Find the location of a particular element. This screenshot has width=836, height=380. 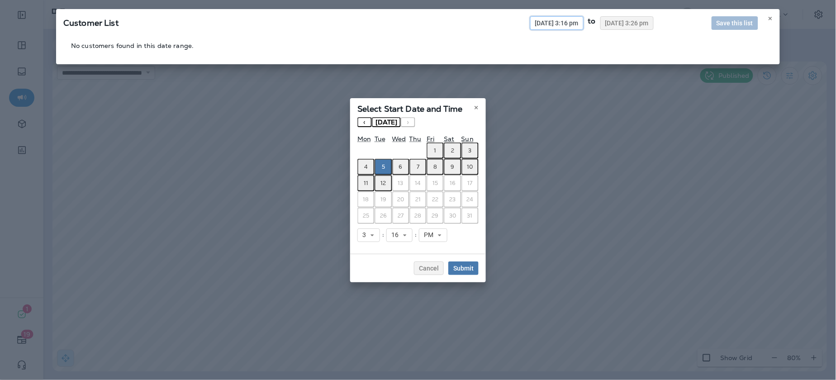

abbr: August 24, 2025 is located at coordinates (470, 200).